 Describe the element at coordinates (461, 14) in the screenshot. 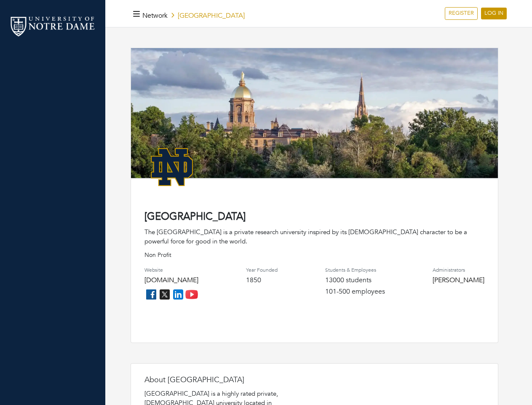

I see `a: REGISTER` at that location.